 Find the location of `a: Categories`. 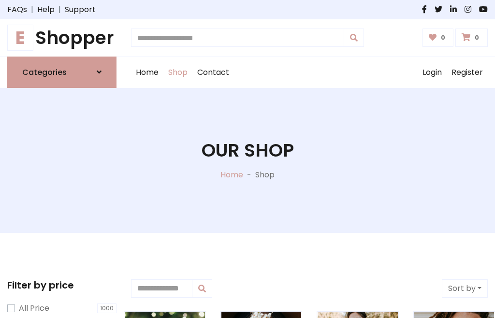

a: Categories is located at coordinates (62, 72).